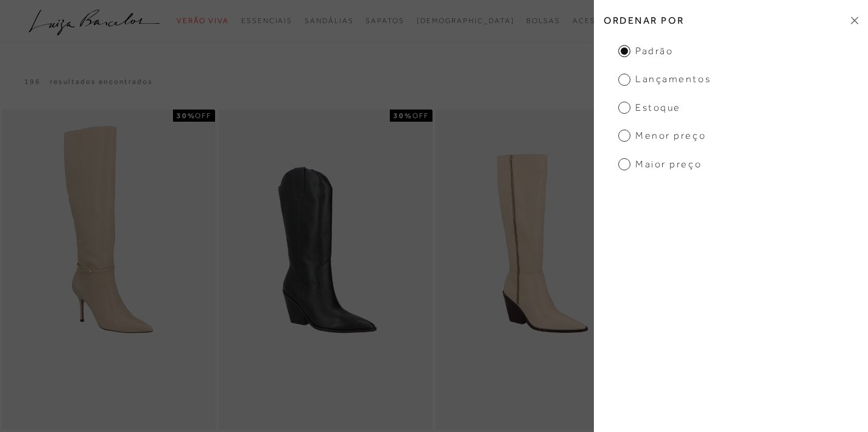  I want to click on span: Essenciais, so click(267, 21).